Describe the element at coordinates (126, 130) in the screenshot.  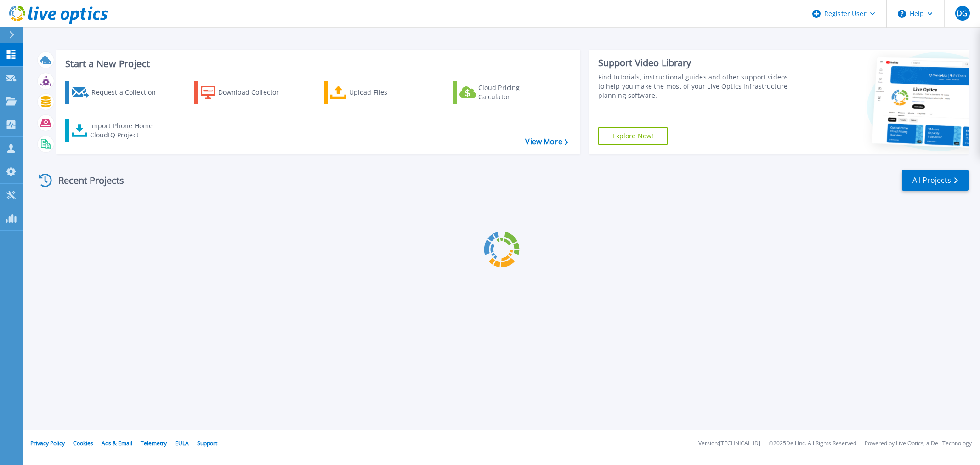
I see `div: Import Phone Home CloudIQ Project` at that location.